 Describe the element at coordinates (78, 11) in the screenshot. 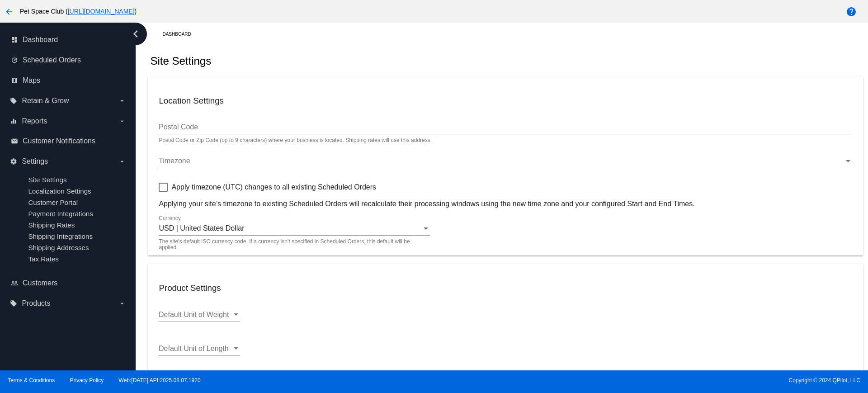

I see `span: Pet Space Club ( )` at that location.